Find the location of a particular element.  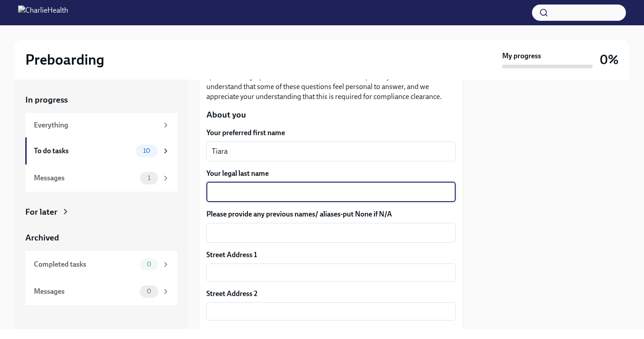

a: Messages0 is located at coordinates (101, 292).